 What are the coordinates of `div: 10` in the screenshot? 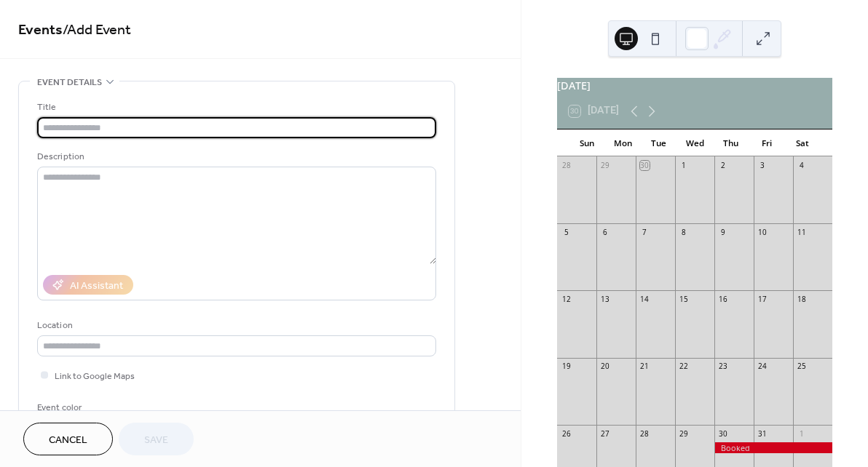 It's located at (762, 233).